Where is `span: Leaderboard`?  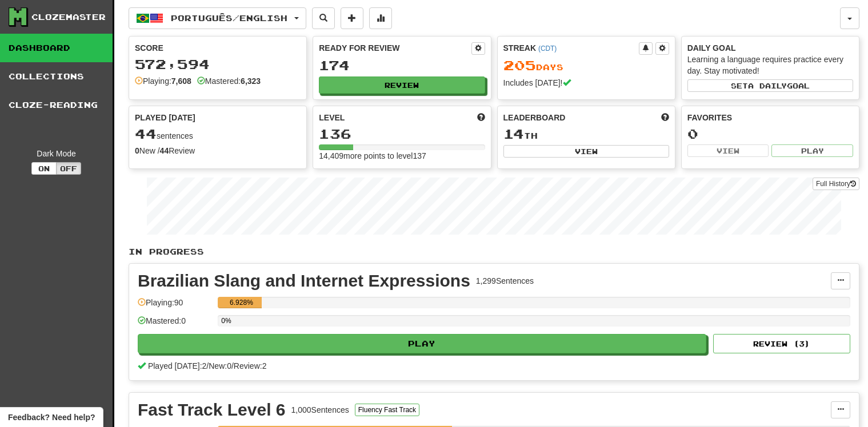
span: Leaderboard is located at coordinates (534, 117).